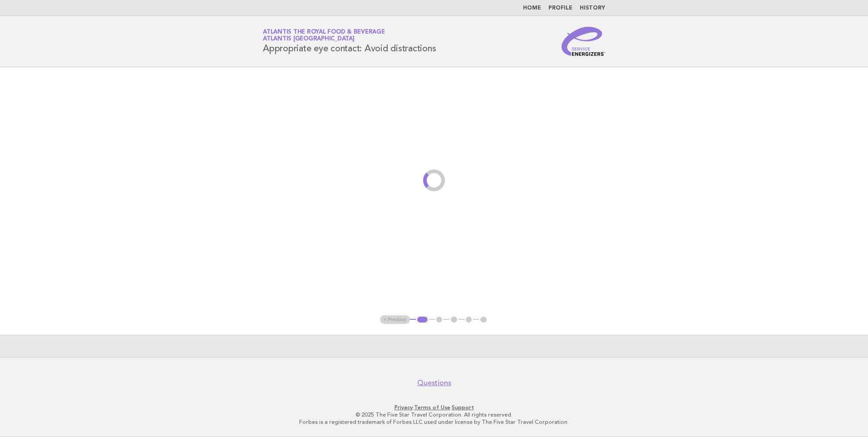 Image resolution: width=868 pixels, height=437 pixels. I want to click on a: Profile, so click(560, 8).